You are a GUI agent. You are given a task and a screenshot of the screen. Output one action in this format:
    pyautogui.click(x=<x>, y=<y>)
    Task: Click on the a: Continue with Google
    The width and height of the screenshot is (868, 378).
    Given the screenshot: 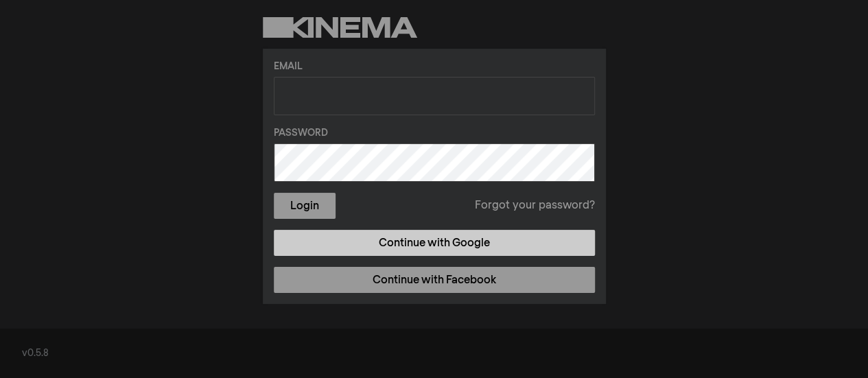 What is the action you would take?
    pyautogui.click(x=434, y=243)
    